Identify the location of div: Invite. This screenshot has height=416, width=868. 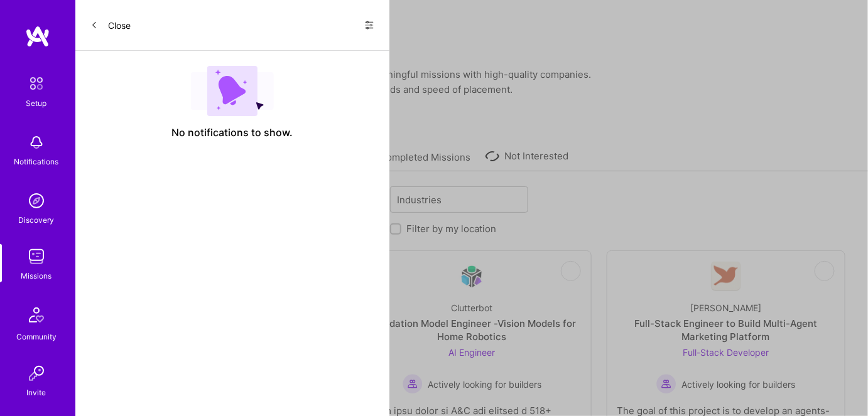
(37, 392).